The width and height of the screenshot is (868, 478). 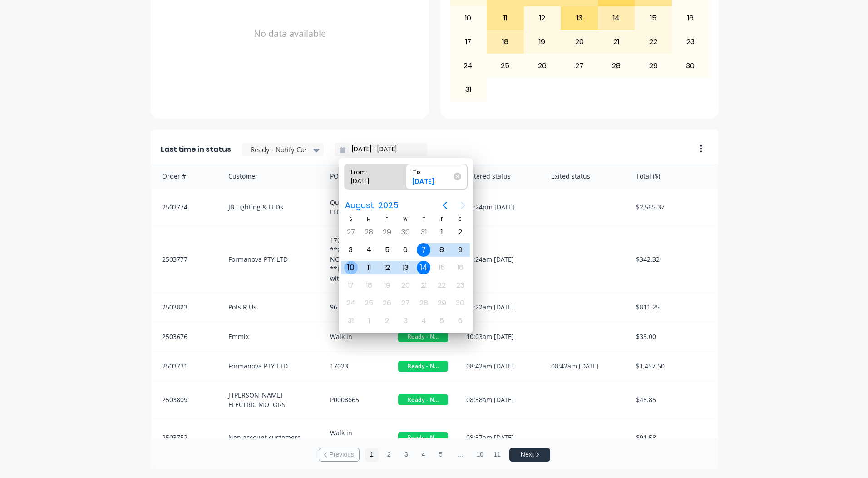 What do you see at coordinates (406, 455) in the screenshot?
I see `button: 3` at bounding box center [406, 455].